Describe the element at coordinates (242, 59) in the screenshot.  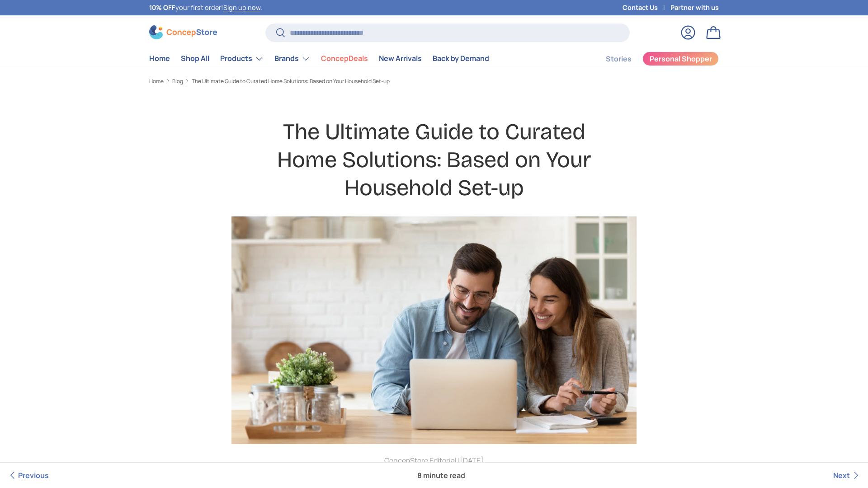
I see `summary: Products` at that location.